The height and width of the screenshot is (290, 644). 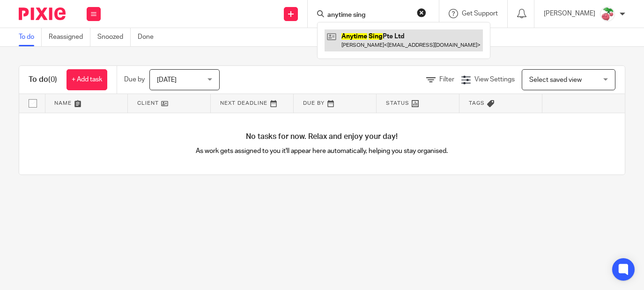 What do you see at coordinates (607, 14) in the screenshot?
I see `img: Cherubi-Pokemon-PNG-Isolated-HD.png` at bounding box center [607, 14].